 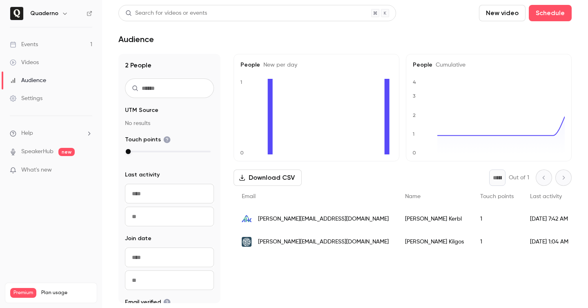 I want to click on span: new, so click(x=67, y=152).